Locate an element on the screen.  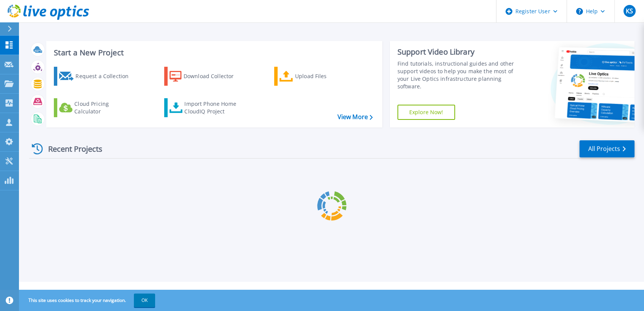
a: Explore Now! is located at coordinates (426, 113).